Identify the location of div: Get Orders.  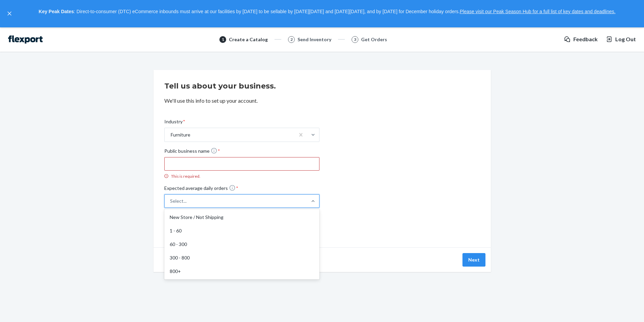
(374, 40).